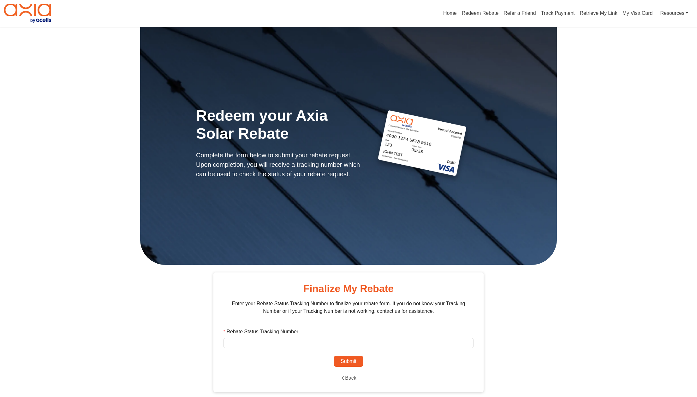 Image resolution: width=697 pixels, height=397 pixels. What do you see at coordinates (343, 378) in the screenshot?
I see `span: left` at bounding box center [343, 378].